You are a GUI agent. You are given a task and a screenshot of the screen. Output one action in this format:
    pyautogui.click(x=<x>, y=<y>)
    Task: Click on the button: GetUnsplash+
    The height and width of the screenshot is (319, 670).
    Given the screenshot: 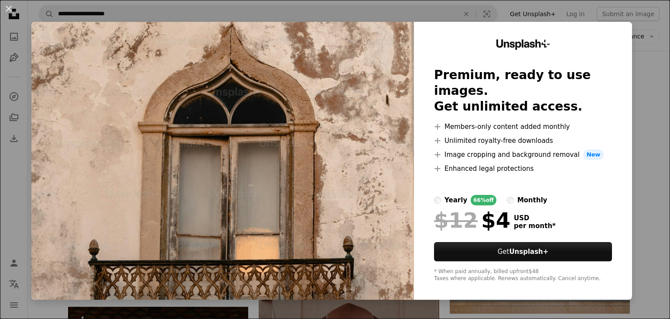 What is the action you would take?
    pyautogui.click(x=523, y=251)
    